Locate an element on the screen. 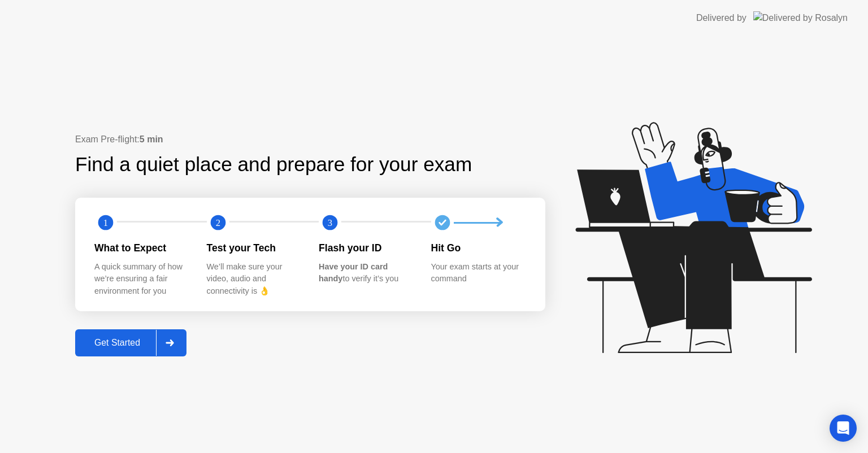 The width and height of the screenshot is (868, 453). button: Get Started is located at coordinates (131, 343).